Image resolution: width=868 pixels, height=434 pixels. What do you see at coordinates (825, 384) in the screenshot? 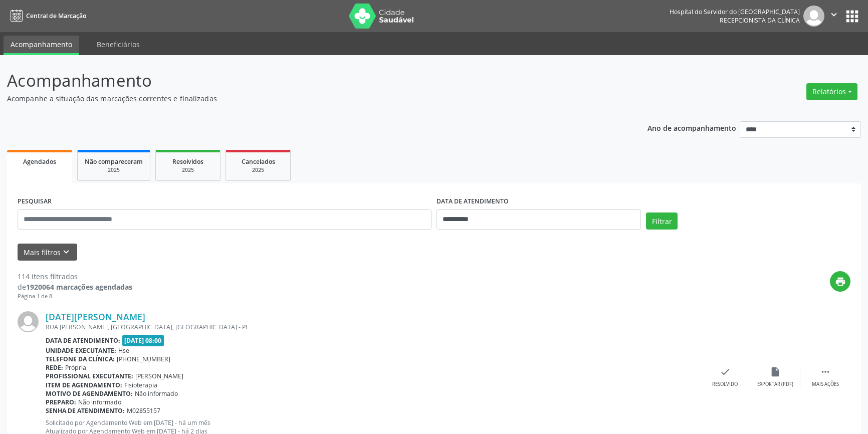
I see `div: Mais ações` at bounding box center [825, 384].